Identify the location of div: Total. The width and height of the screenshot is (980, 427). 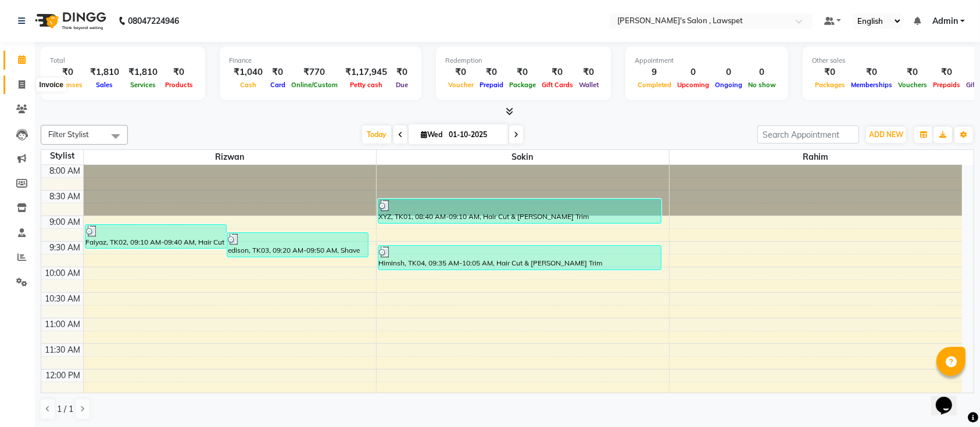
(122, 61).